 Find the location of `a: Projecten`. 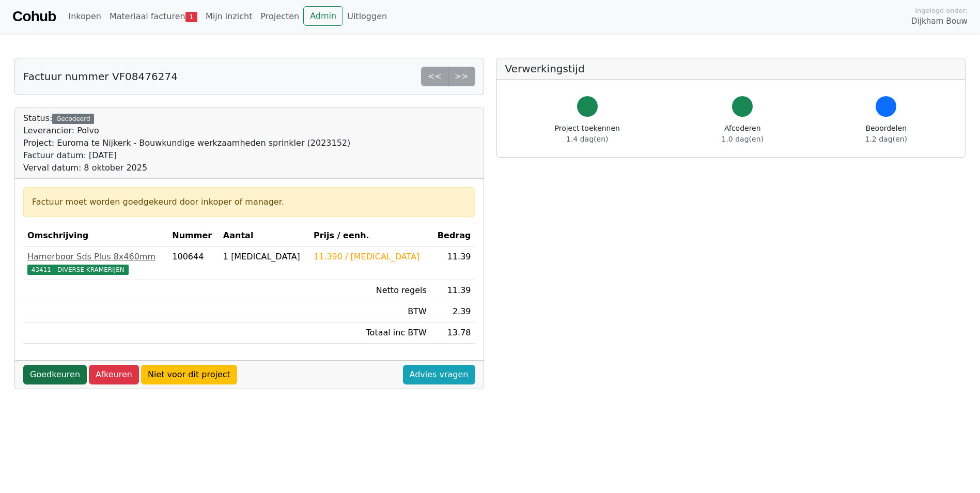

a: Projecten is located at coordinates (279, 17).